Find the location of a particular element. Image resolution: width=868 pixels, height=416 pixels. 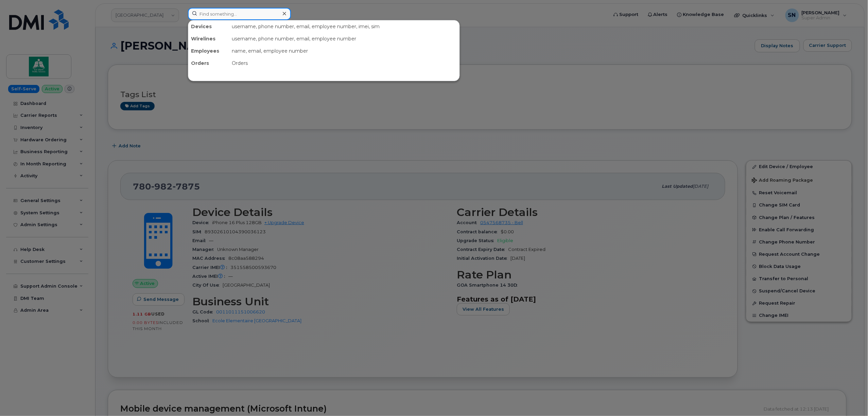

div: username, phone number, email, employee number, imei, sim is located at coordinates (345, 26).